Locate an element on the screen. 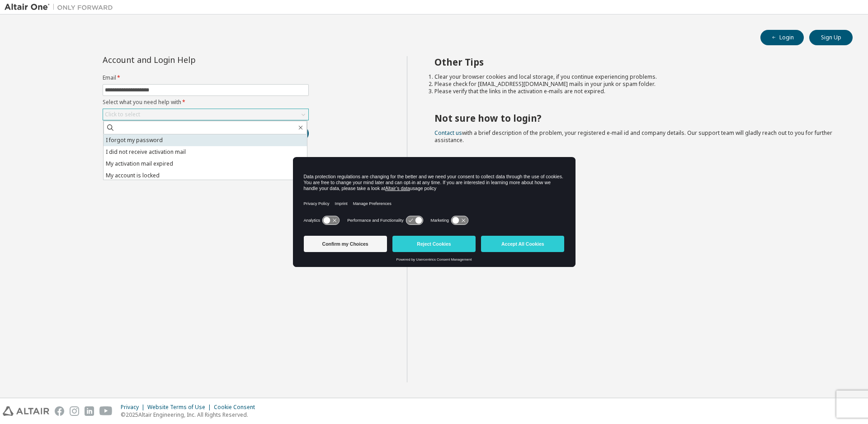 The width and height of the screenshot is (868, 424). img: Altair One is located at coordinates (61, 8).